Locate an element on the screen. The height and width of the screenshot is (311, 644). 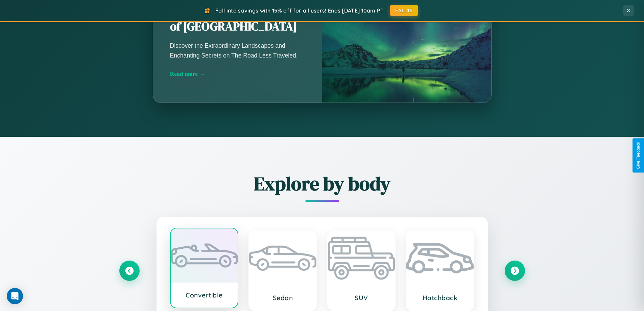
div: Read more → is located at coordinates (238, 73).